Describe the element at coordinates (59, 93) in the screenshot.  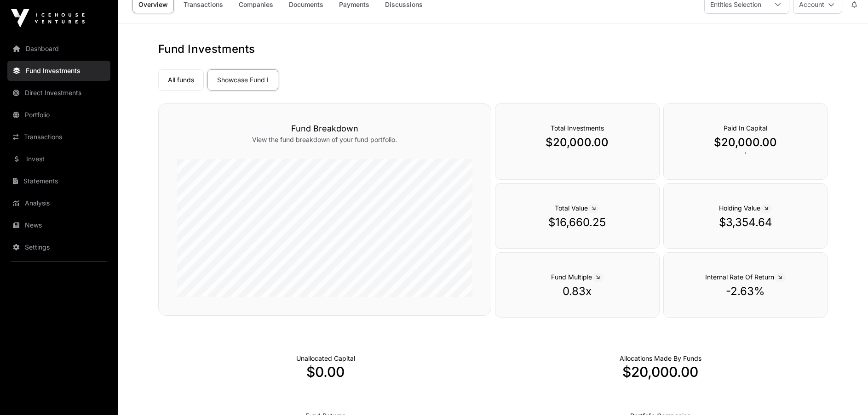
I see `a: Direct Investments` at that location.